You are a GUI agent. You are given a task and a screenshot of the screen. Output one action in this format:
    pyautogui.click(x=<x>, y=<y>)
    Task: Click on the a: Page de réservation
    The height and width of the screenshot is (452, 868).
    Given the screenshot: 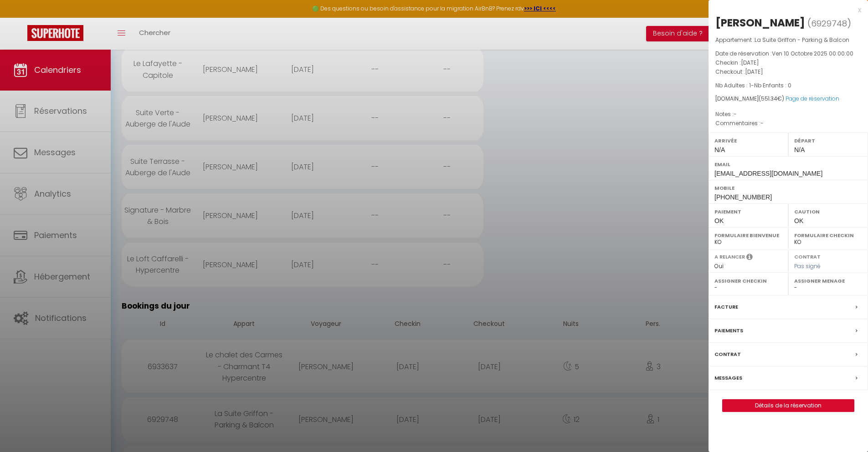 What is the action you would take?
    pyautogui.click(x=813, y=98)
    